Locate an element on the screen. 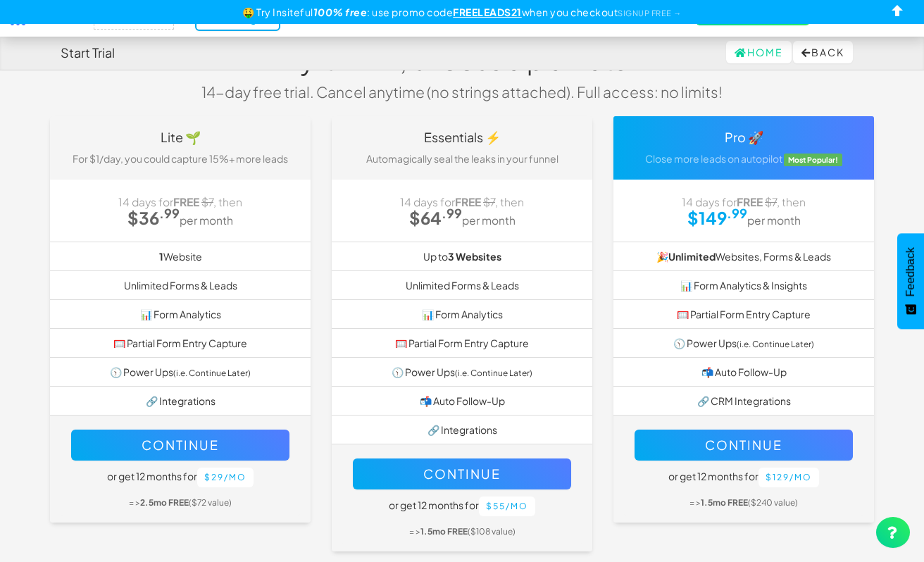 The width and height of the screenshot is (924, 562). strong: Unlimited is located at coordinates (691, 256).